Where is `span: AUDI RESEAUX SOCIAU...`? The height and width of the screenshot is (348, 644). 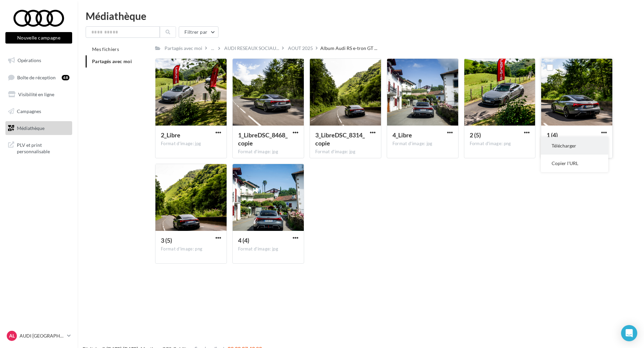
span: AUDI RESEAUX SOCIAU... is located at coordinates (252, 48).